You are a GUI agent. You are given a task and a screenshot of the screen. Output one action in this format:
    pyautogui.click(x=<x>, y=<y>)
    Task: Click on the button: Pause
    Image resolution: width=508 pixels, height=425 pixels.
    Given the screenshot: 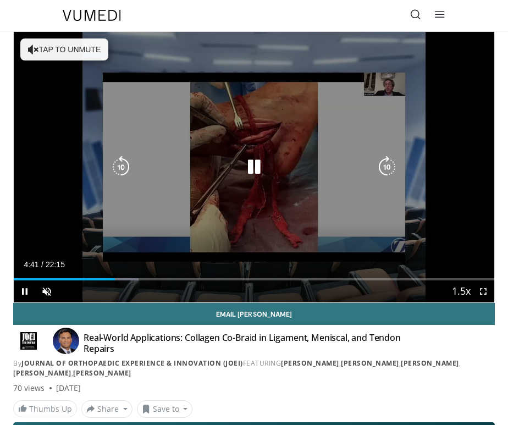 What is the action you would take?
    pyautogui.click(x=25, y=291)
    